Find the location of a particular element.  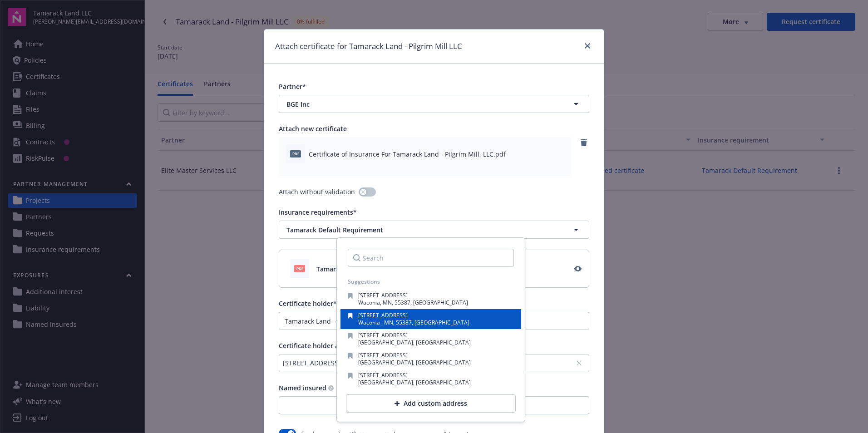

span: Named insured is located at coordinates (302, 388).